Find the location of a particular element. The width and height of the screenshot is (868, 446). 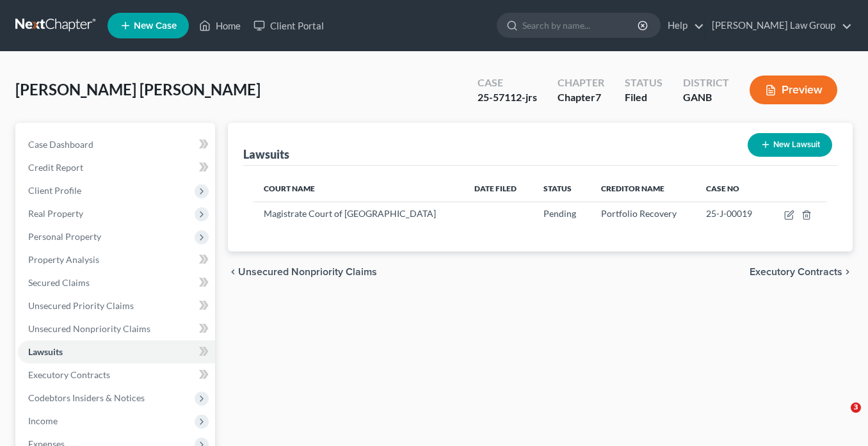

span: Client Profile is located at coordinates (54, 190).